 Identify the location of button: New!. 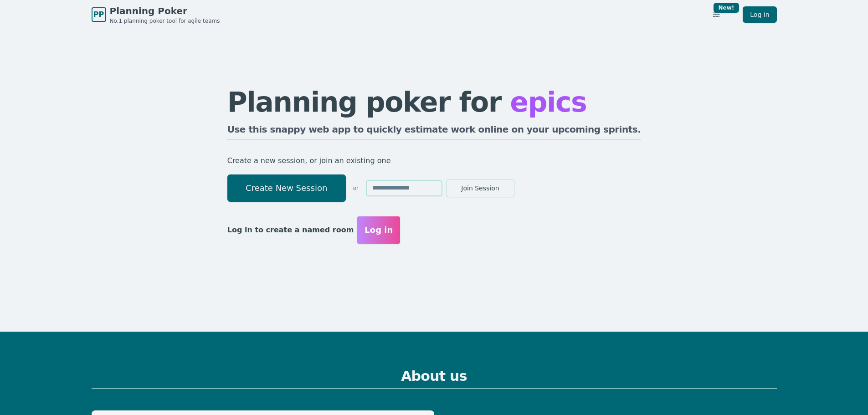
(716, 14).